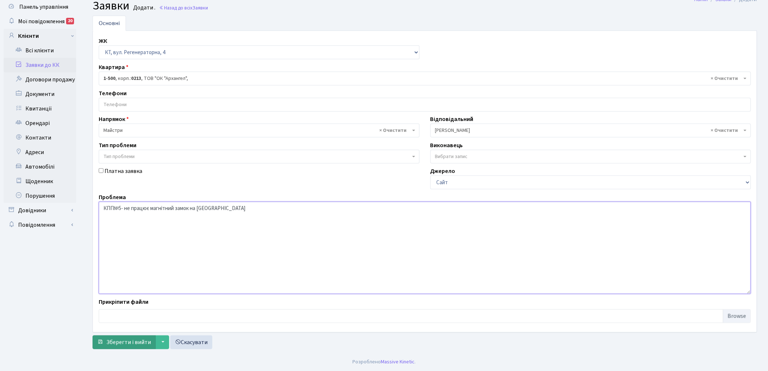 Image resolution: width=768 pixels, height=371 pixels. What do you see at coordinates (114, 67) in the screenshot?
I see `label: Квартира` at bounding box center [114, 67].